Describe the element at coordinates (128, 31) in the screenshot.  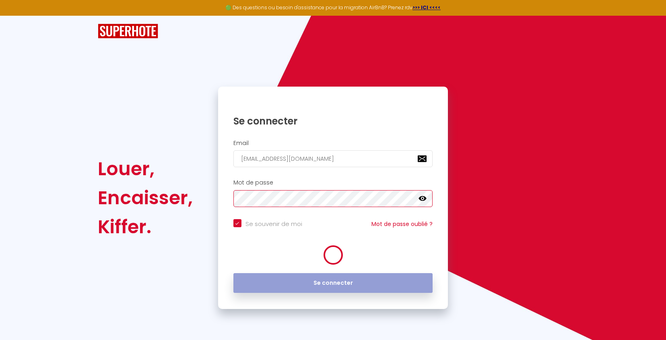
I see `img: SuperHote logo` at that location.